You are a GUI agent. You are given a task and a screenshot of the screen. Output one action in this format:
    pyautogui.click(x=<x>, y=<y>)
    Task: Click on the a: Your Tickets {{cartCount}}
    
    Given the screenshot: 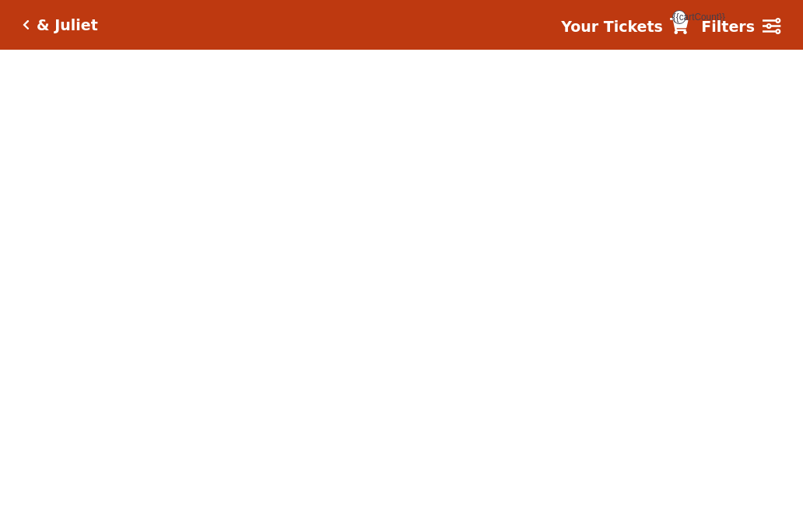 What is the action you would take?
    pyautogui.click(x=625, y=27)
    